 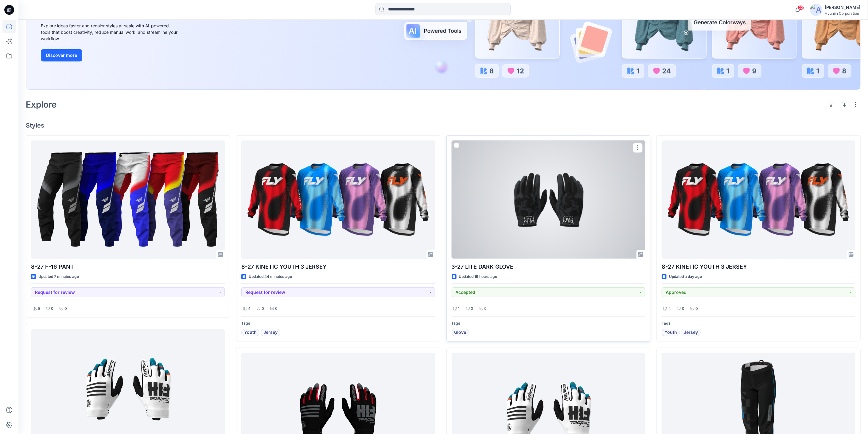 What do you see at coordinates (128, 267) in the screenshot?
I see `p: 8-27 F-16 PANT` at bounding box center [128, 267].